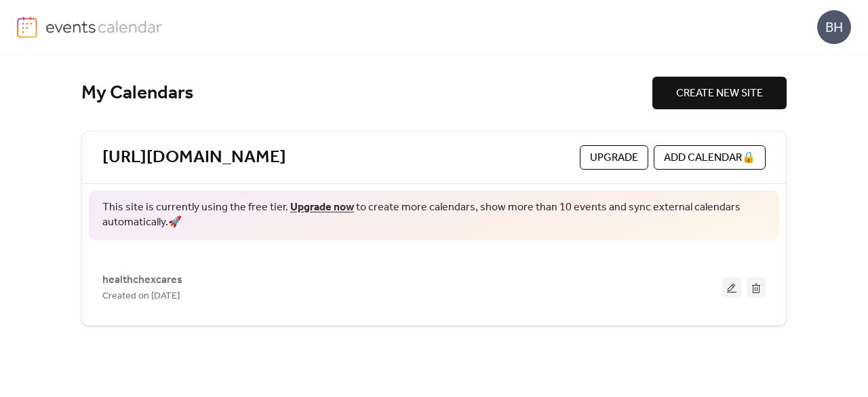 This screenshot has height=397, width=868. Describe the element at coordinates (143, 280) in the screenshot. I see `span: healthchexcares` at that location.